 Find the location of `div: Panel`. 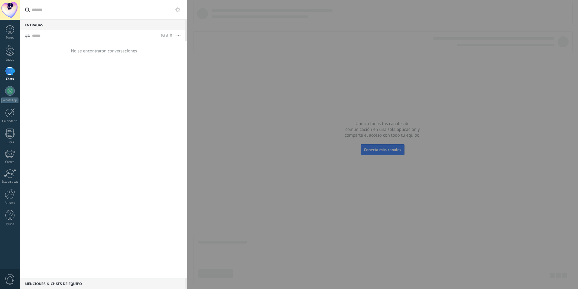

div: Panel is located at coordinates (10, 38).